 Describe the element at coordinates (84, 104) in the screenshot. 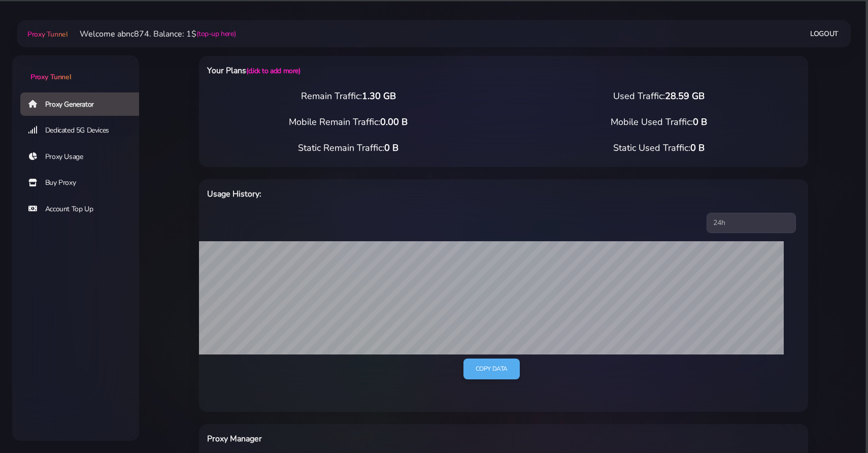

I see `a: Proxy Generator` at that location.